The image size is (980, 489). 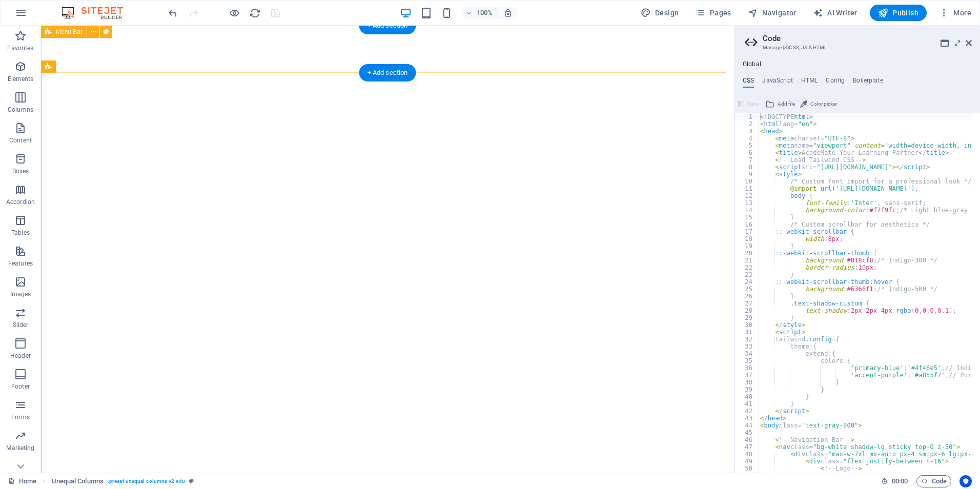 I want to click on div: 14, so click(x=747, y=210).